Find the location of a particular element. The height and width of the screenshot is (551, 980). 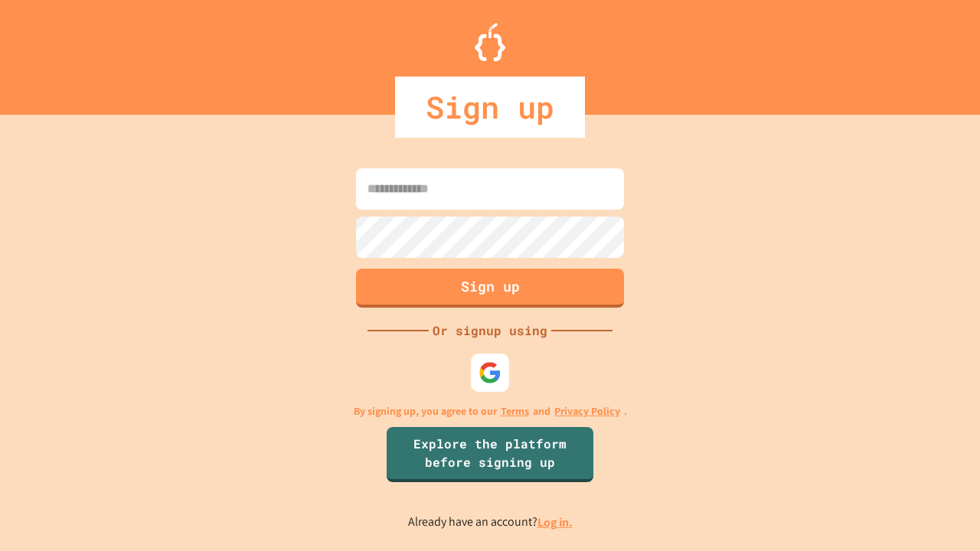

div: Or signup using is located at coordinates (490, 331).